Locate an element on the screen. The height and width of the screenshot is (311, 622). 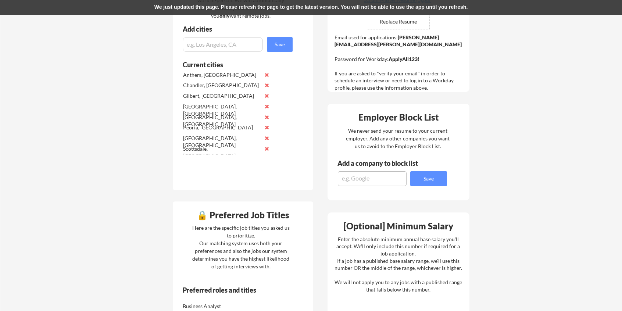
div: [Optional] Minimum Salary is located at coordinates (398, 226).